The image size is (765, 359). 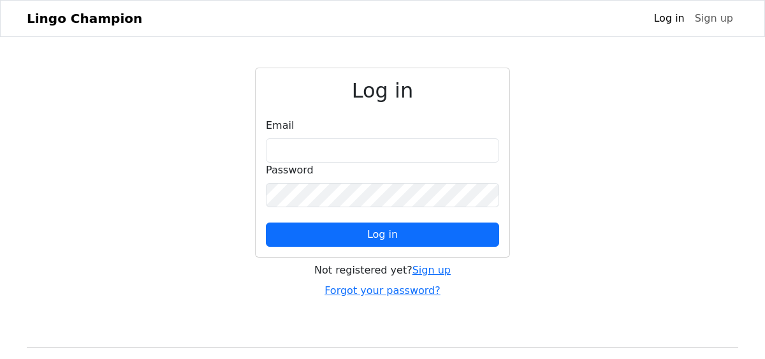 I want to click on button: Log in, so click(x=382, y=234).